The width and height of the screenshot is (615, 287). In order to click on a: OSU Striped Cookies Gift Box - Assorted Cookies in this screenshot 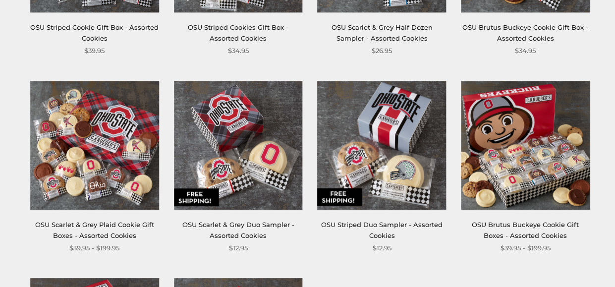, I will do `click(238, 32)`.